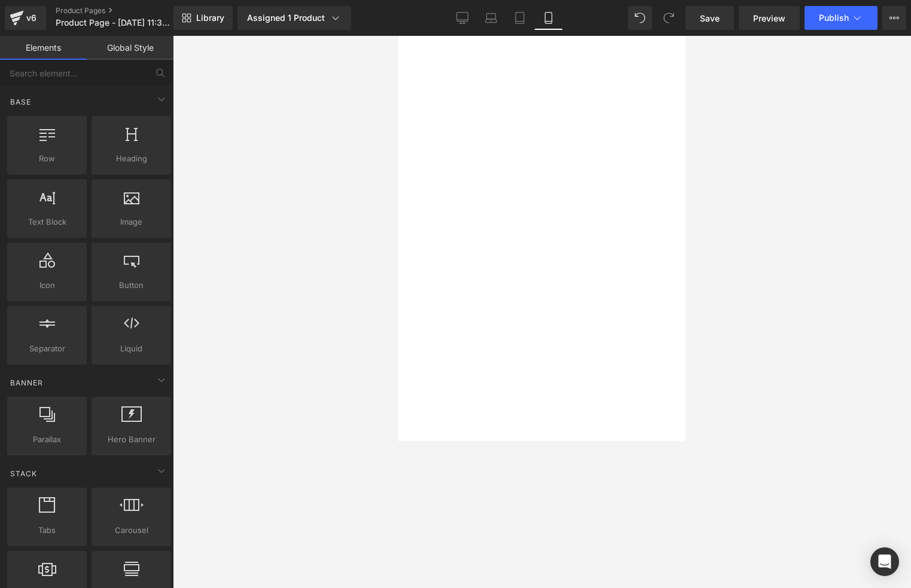 The image size is (911, 588). I want to click on span: Base, so click(20, 102).